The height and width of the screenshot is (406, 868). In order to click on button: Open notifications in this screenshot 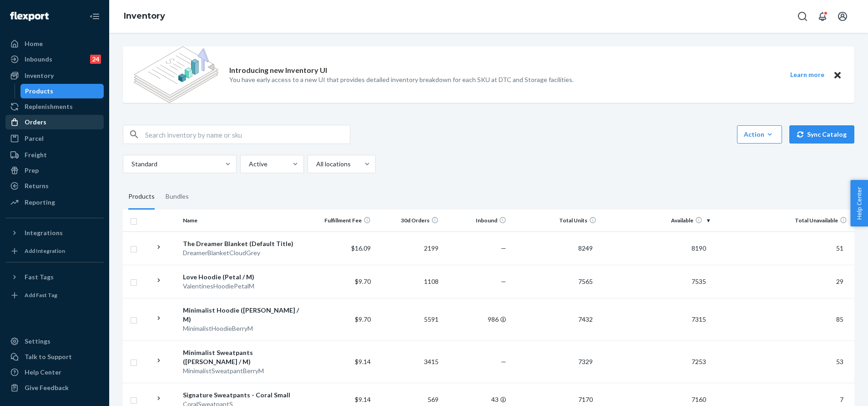, I will do `click(823, 16)`.